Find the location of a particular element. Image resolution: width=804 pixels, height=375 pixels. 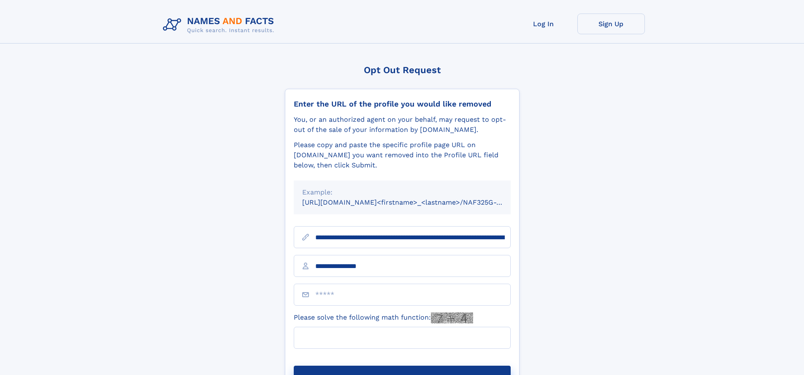

div: You, or an authorized agent on your behalf, may request to opt-out of the sale of your informatio... is located at coordinates (402, 125).